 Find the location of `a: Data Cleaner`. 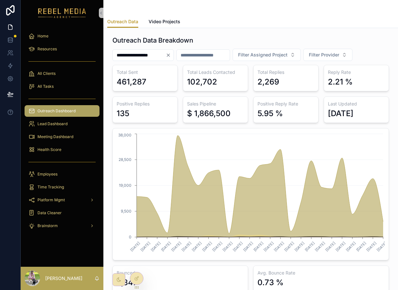

a: Data Cleaner is located at coordinates (62, 213).